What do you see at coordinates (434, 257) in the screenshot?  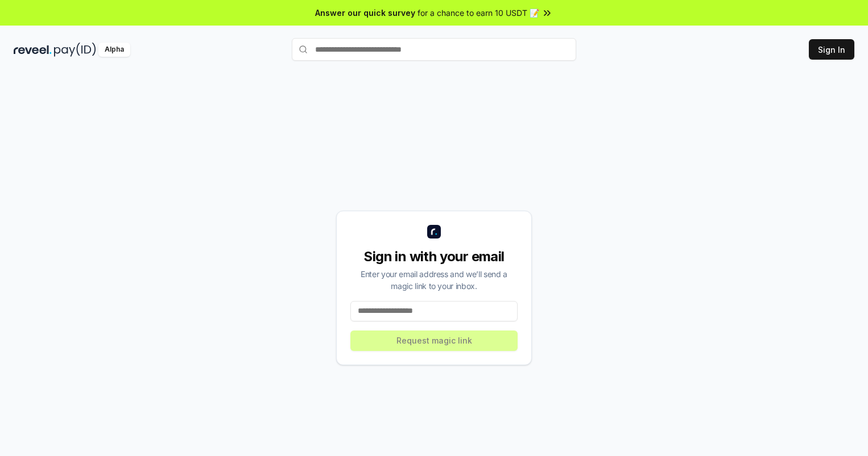 I see `div: Sign in with your email` at bounding box center [434, 257].